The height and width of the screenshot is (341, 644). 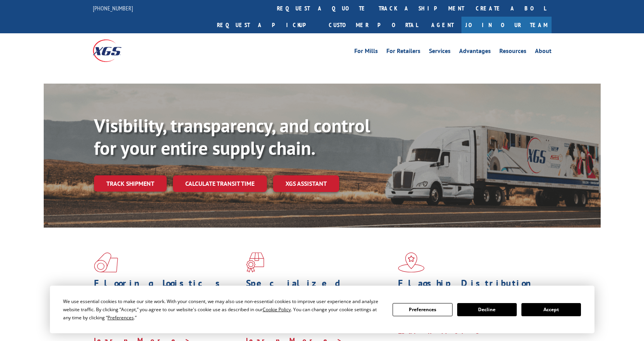 What do you see at coordinates (442, 25) in the screenshot?
I see `a: Agent` at bounding box center [442, 25].